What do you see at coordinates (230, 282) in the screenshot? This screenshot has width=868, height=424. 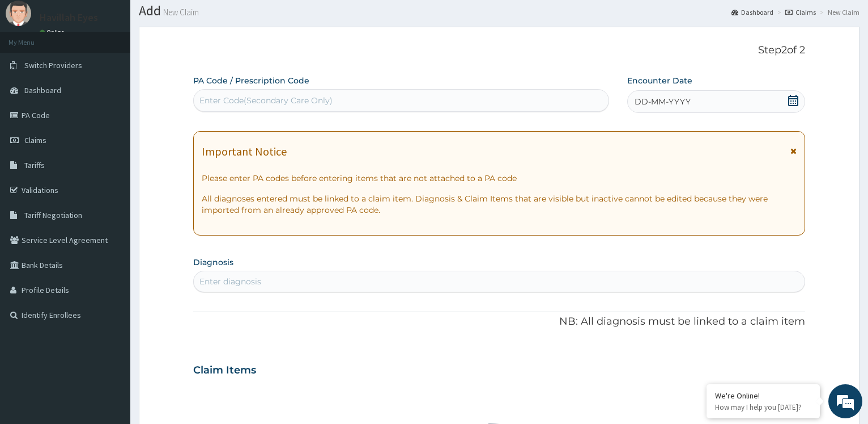 I see `div: Enter diagnosis` at bounding box center [230, 282].